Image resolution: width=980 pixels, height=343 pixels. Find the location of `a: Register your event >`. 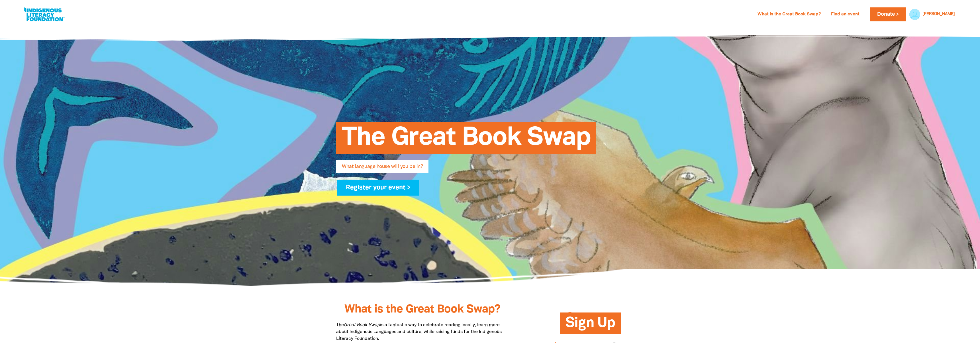

a: Register your event > is located at coordinates (378, 188).